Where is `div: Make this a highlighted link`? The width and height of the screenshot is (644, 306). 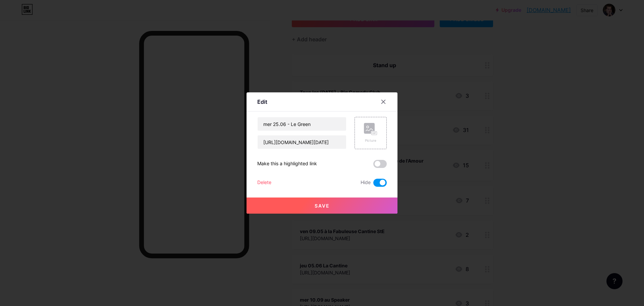
div: Make this a highlighted link is located at coordinates (287, 164).